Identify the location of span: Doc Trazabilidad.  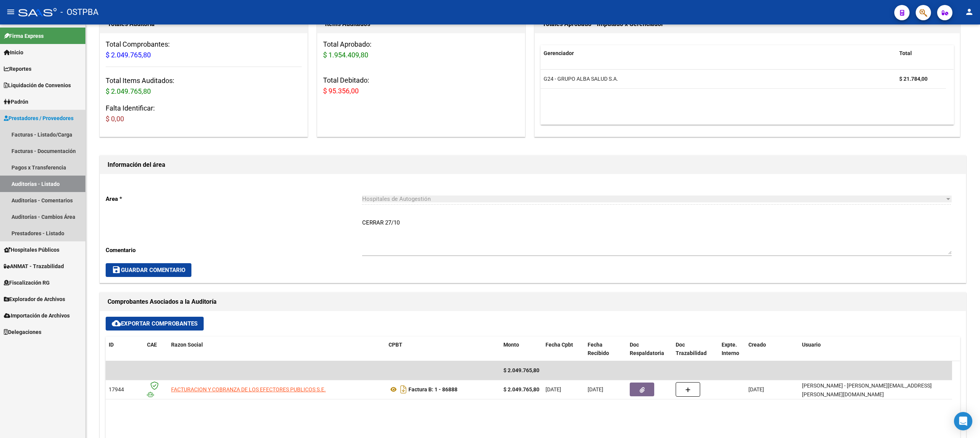
(690, 348).